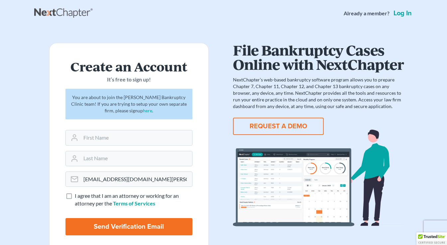  What do you see at coordinates (129, 79) in the screenshot?
I see `p: It’s free to sign up!` at bounding box center [129, 79].